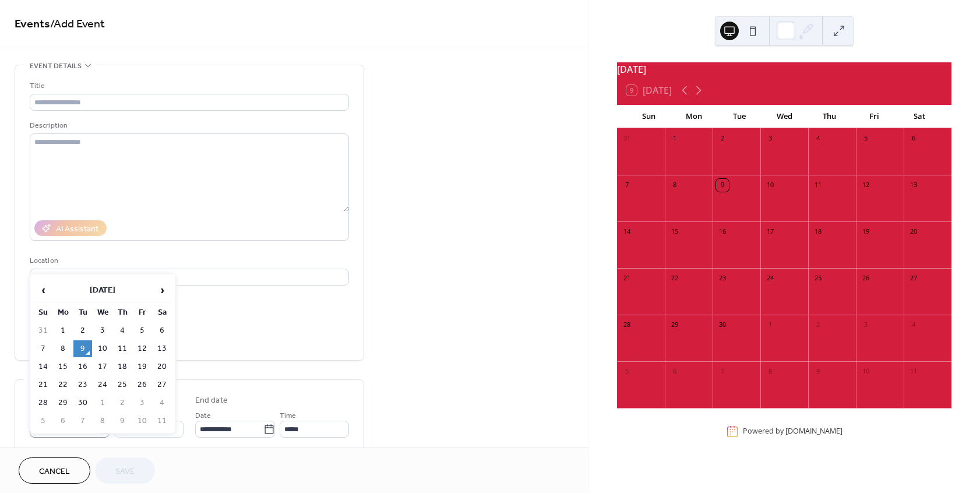 This screenshot has height=493, width=980. I want to click on div: Title, so click(188, 86).